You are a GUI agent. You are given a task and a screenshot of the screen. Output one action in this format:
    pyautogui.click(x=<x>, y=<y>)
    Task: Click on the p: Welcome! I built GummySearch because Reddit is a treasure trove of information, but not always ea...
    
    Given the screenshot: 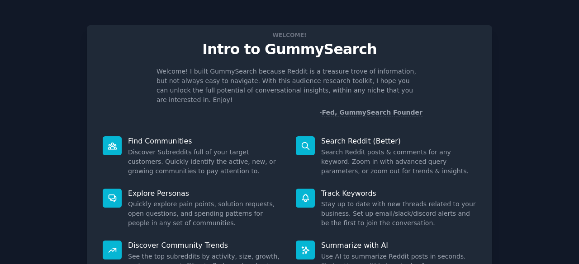 What is the action you would take?
    pyautogui.click(x=289, y=86)
    